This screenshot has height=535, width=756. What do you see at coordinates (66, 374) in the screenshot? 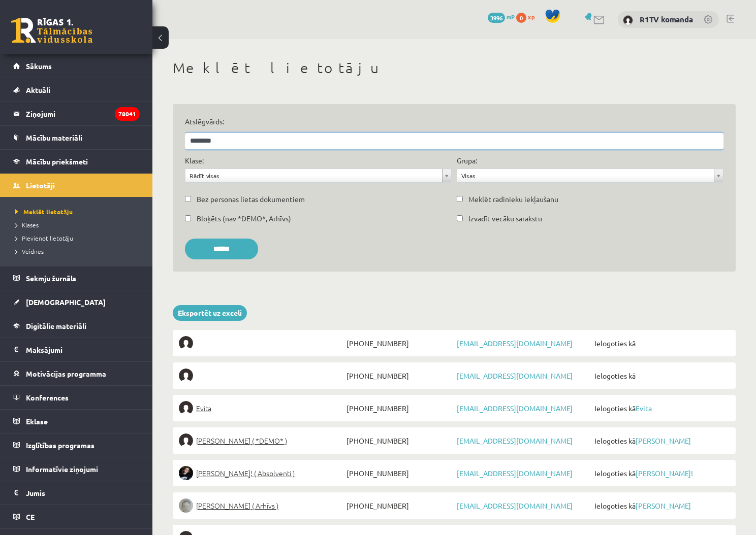
I see `span: Motivācijas programma` at bounding box center [66, 374].